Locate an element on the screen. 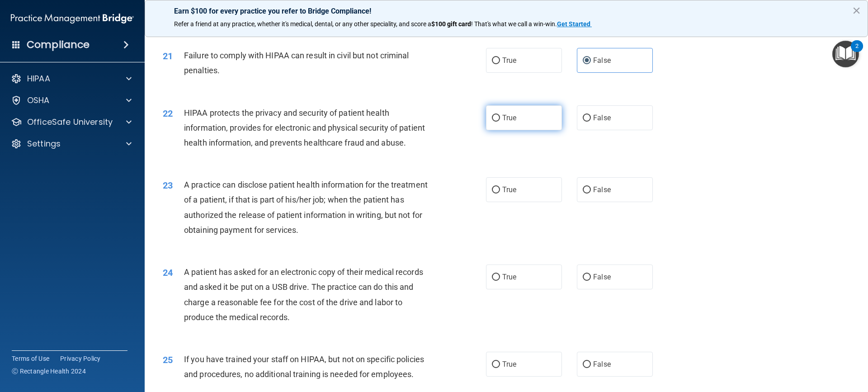 The width and height of the screenshot is (868, 392). strong: $100 gift card is located at coordinates (451, 24).